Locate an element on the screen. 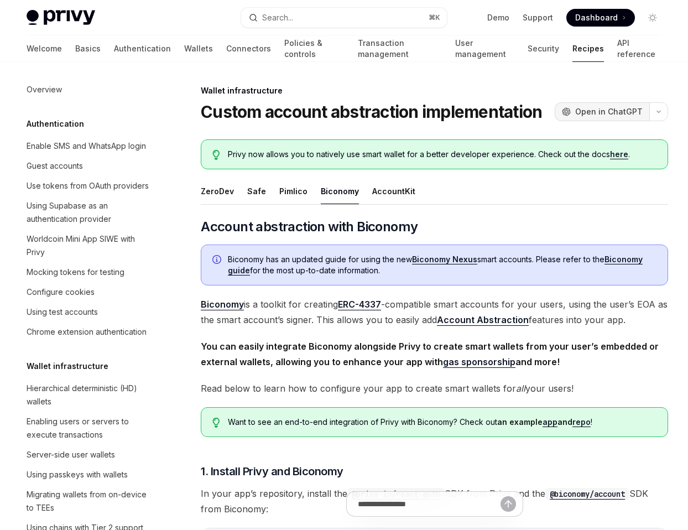 The width and height of the screenshot is (688, 530). div: Guest accounts is located at coordinates (55, 166).